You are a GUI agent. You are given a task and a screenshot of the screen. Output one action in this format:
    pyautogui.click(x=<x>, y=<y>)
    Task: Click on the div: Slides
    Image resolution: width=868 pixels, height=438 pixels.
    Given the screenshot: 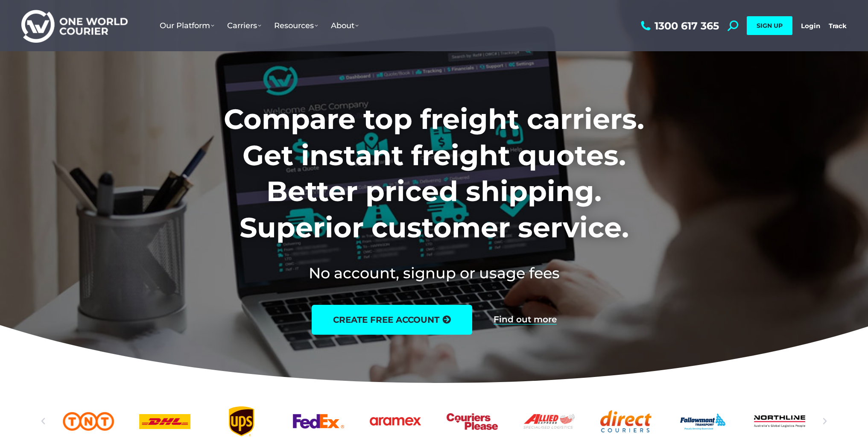 What is the action you would take?
    pyautogui.click(x=433, y=421)
    